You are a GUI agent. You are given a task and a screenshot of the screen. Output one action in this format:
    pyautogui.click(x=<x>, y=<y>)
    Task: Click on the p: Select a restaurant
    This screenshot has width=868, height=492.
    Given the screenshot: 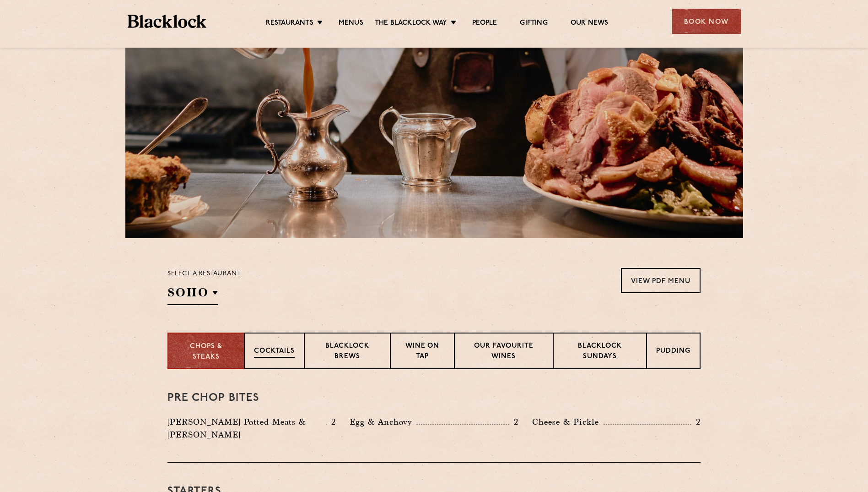 What is the action you would take?
    pyautogui.click(x=204, y=273)
    